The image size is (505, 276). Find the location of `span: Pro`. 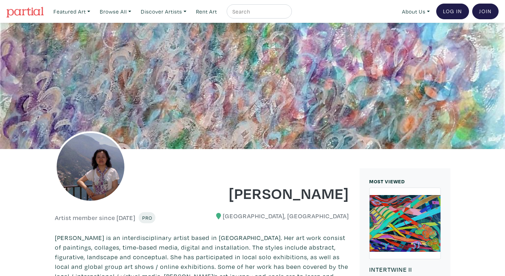

span: Pro is located at coordinates (147, 217).